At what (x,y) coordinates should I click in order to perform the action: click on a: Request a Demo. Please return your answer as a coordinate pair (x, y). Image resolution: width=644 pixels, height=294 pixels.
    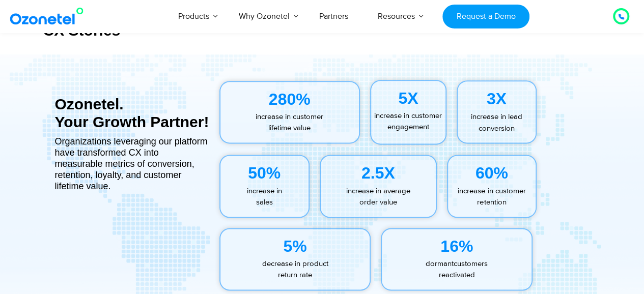
    Looking at the image, I should click on (486, 16).